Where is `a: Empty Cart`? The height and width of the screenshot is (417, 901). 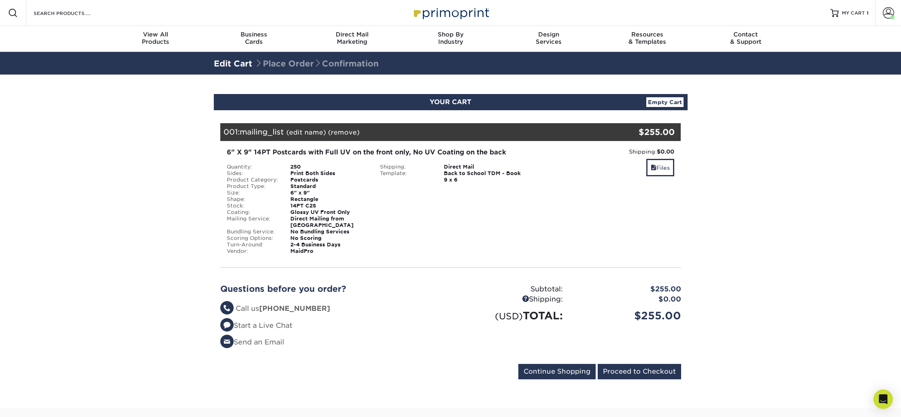
a: Empty Cart is located at coordinates (665, 102).